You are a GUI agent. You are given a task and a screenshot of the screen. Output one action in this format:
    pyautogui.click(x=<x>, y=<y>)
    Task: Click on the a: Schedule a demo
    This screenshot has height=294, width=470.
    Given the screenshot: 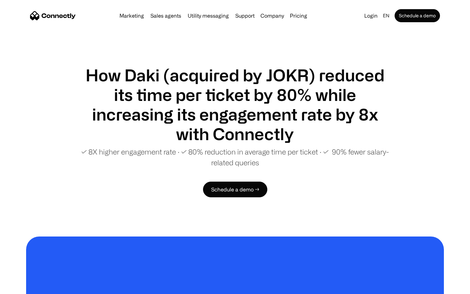 What is the action you would take?
    pyautogui.click(x=417, y=16)
    